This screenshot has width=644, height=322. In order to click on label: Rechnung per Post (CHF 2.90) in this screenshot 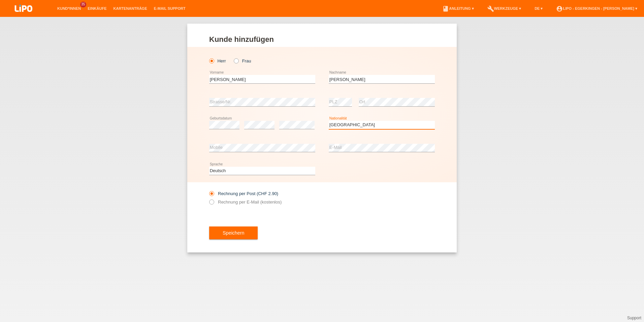, I will do `click(244, 193)`.